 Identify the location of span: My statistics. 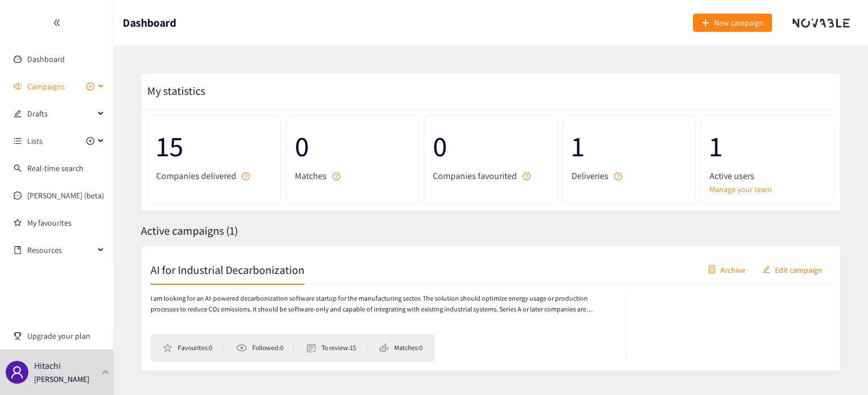
(173, 91).